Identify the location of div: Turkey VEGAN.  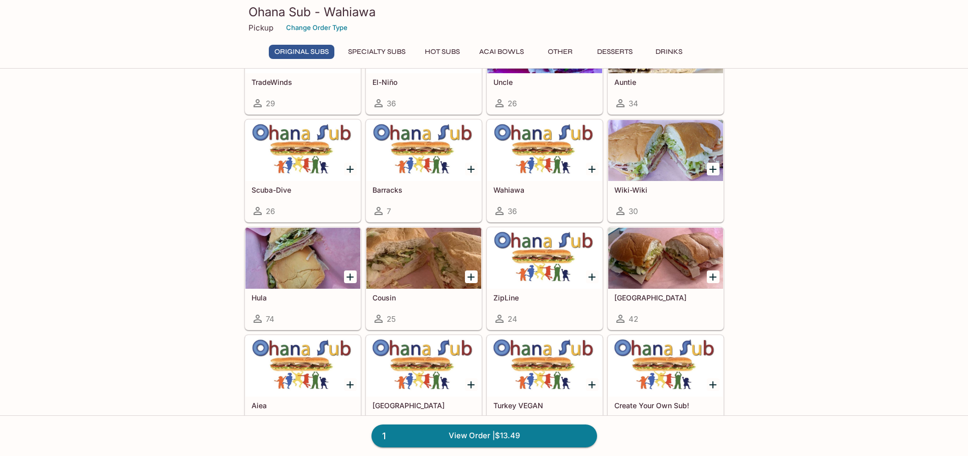
(545, 366).